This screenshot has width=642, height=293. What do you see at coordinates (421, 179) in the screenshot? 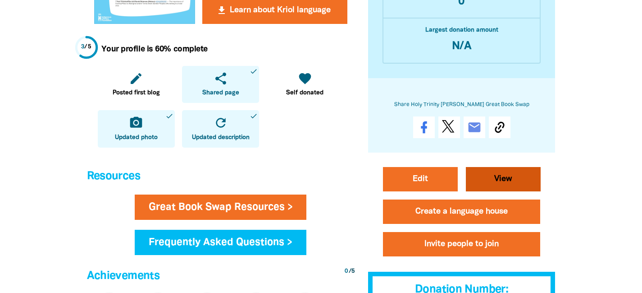
I see `a: Edit` at bounding box center [421, 179].